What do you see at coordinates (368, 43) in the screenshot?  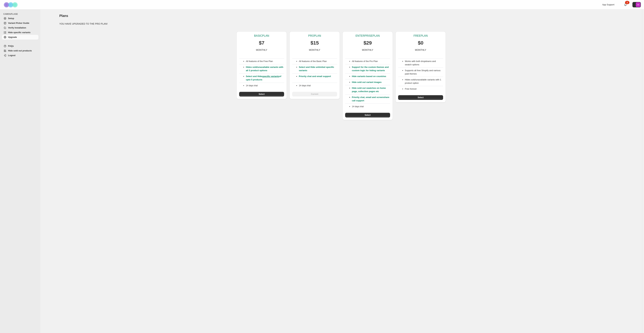 I see `p: $29` at bounding box center [368, 43].